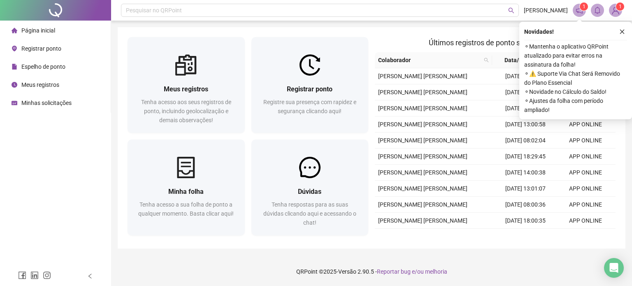  Describe the element at coordinates (539, 32) in the screenshot. I see `span: Novidades !` at that location.